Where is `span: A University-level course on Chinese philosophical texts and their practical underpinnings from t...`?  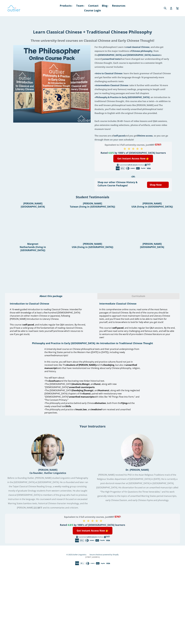 span: A University-level course on Chinese philosophical texts and their practical underpinnings from t... is located at coordinates (92, 352).